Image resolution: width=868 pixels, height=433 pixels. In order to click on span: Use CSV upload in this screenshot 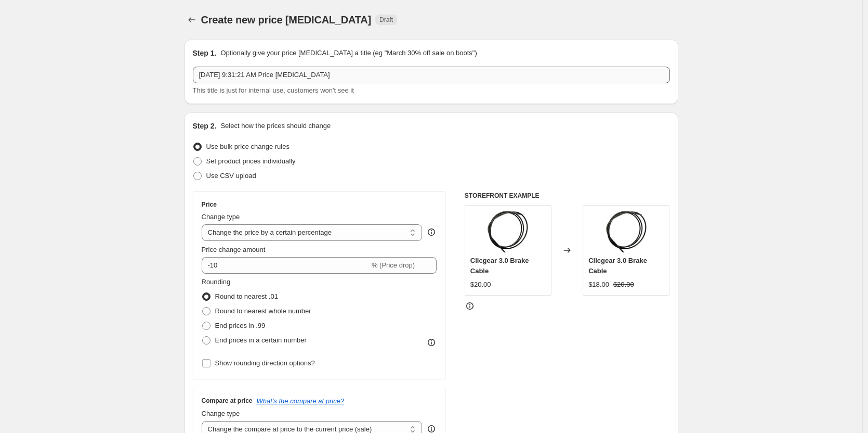, I will do `click(231, 176)`.